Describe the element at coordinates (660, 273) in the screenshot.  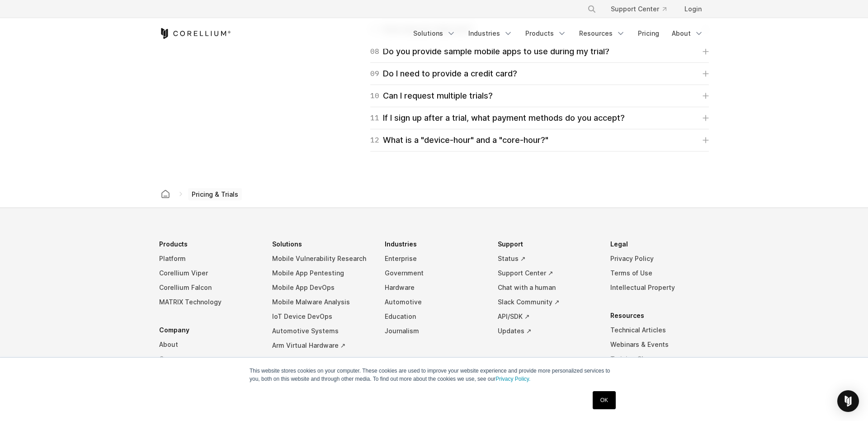
I see `a: Terms of Use` at that location.